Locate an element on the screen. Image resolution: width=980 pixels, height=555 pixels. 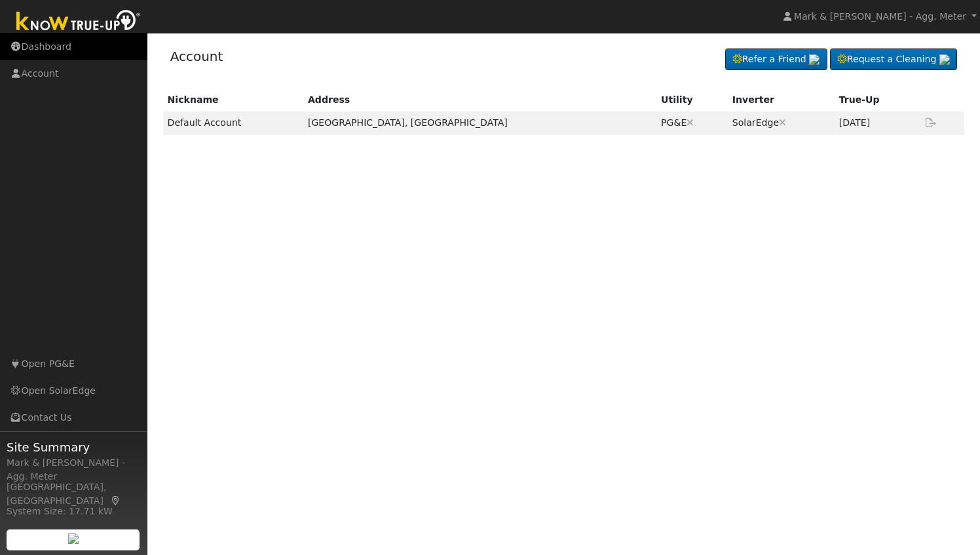
span: Site Summary is located at coordinates (74, 447).